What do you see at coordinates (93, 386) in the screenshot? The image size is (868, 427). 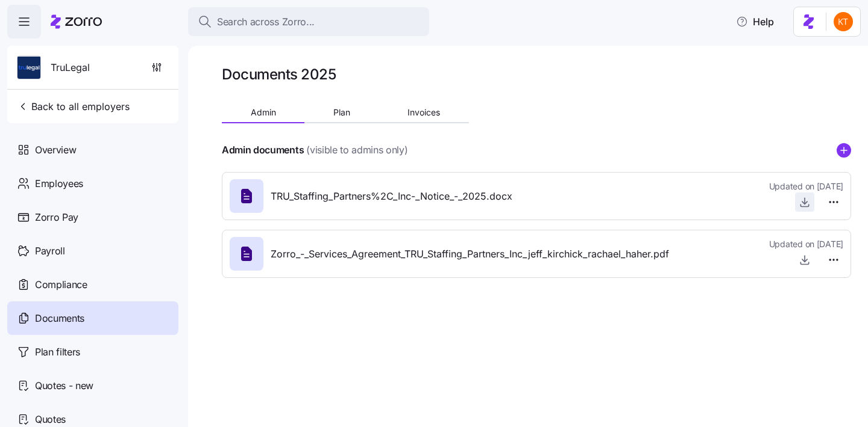 I see `a: Quotes - new` at bounding box center [93, 386].